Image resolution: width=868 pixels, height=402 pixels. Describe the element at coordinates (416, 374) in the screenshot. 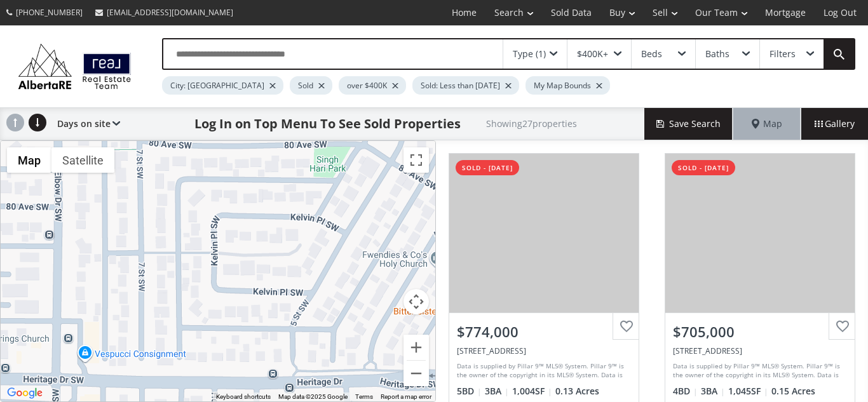

I see `button: Zoom out` at that location.